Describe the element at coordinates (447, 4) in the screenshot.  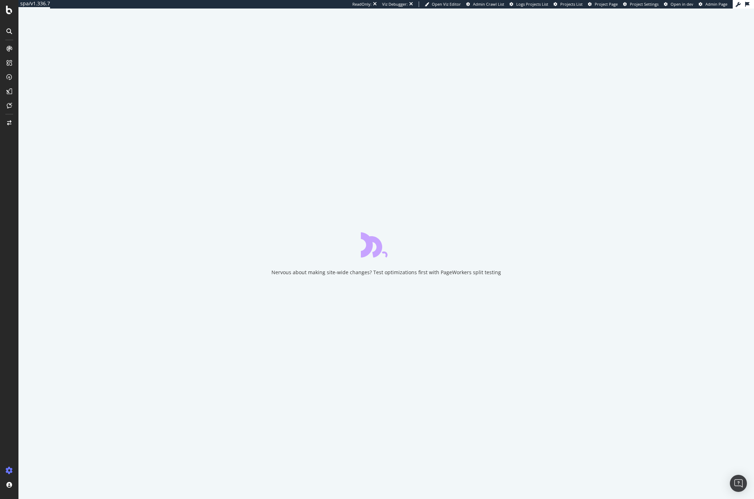
I see `span: Open Viz Editor` at that location.